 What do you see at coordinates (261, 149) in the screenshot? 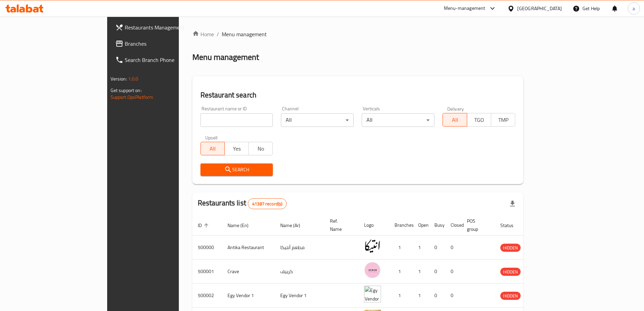
I see `button: No` at bounding box center [261, 149].